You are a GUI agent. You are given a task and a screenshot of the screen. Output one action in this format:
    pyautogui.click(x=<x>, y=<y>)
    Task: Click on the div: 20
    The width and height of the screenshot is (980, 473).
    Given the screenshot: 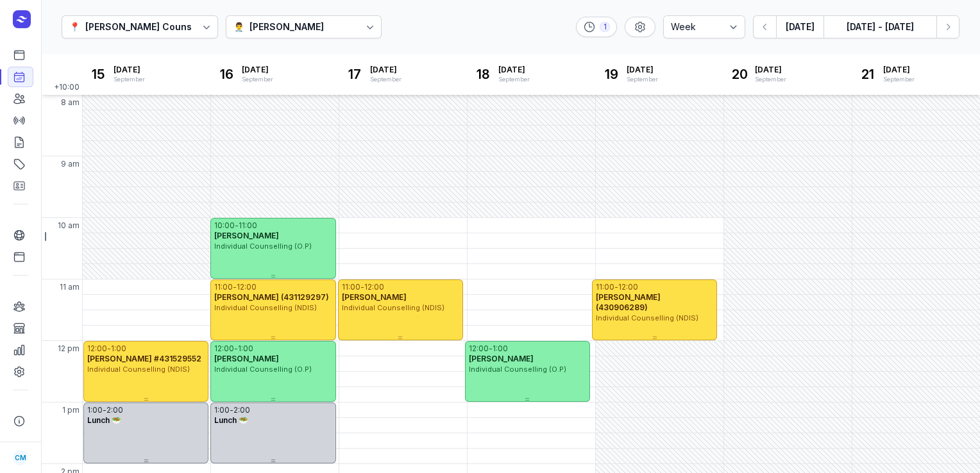 What is the action you would take?
    pyautogui.click(x=739, y=74)
    